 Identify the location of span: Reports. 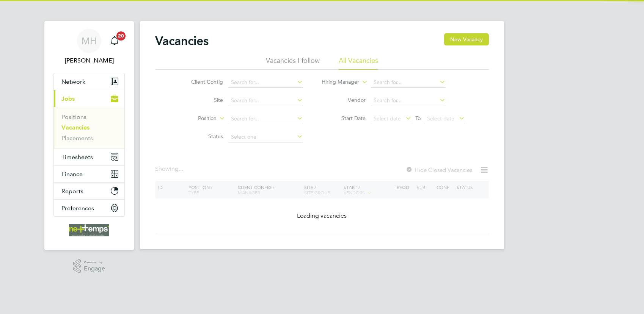
(73, 191).